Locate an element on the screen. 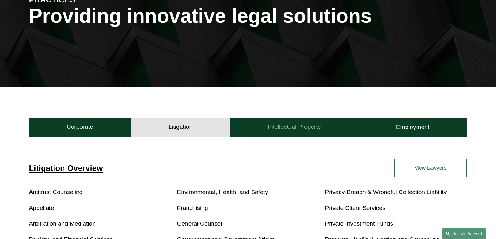 The image size is (496, 239). a: General Counsel is located at coordinates (200, 224).